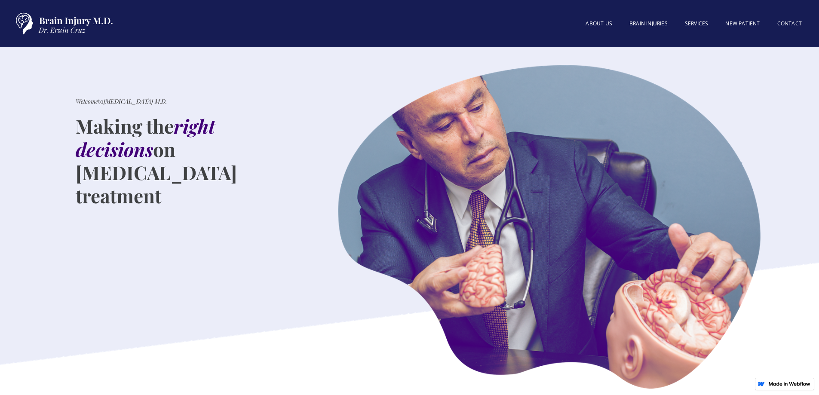 This screenshot has height=395, width=819. I want to click on a: About US, so click(599, 24).